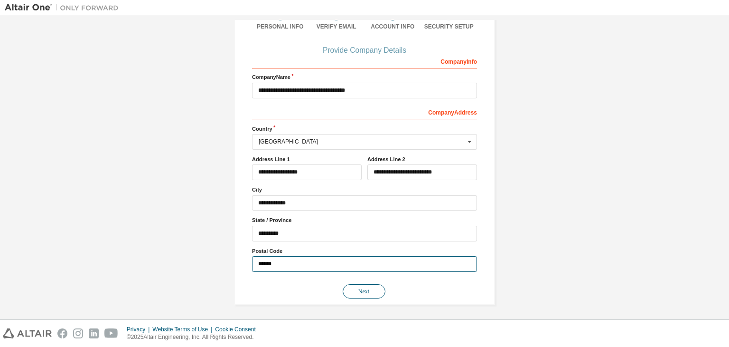 This screenshot has height=347, width=729. Describe the element at coordinates (94, 333) in the screenshot. I see `img: linkedin.svg` at that location.